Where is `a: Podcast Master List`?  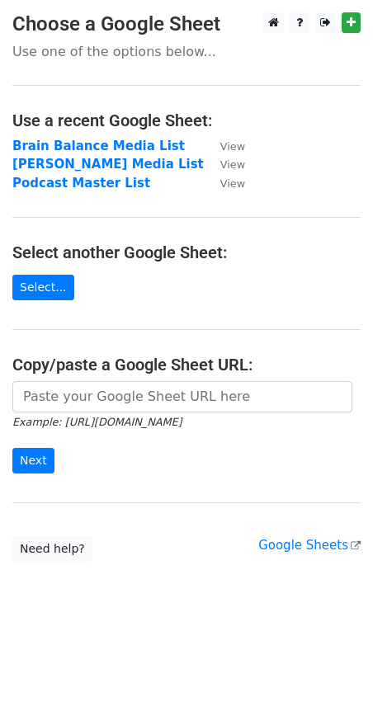
a: Podcast Master List is located at coordinates (81, 183).